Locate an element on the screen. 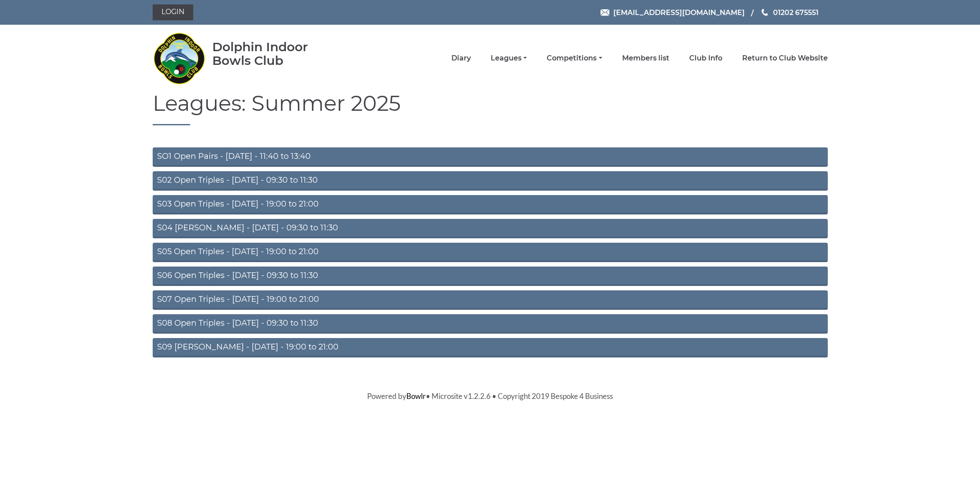  a: Leagues is located at coordinates (509, 58).